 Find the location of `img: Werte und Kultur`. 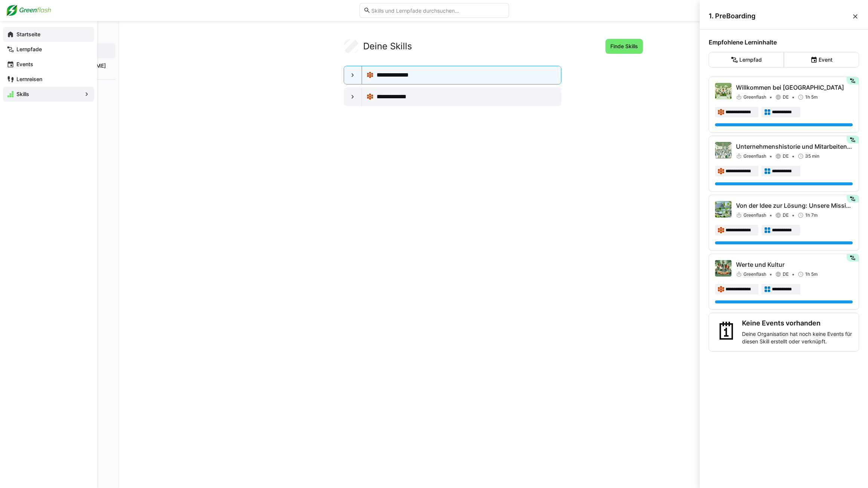

img: Werte und Kultur is located at coordinates (723, 268).